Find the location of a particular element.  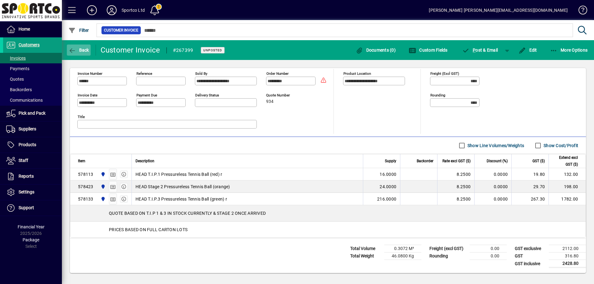

td: 316.80 is located at coordinates (567, 256).